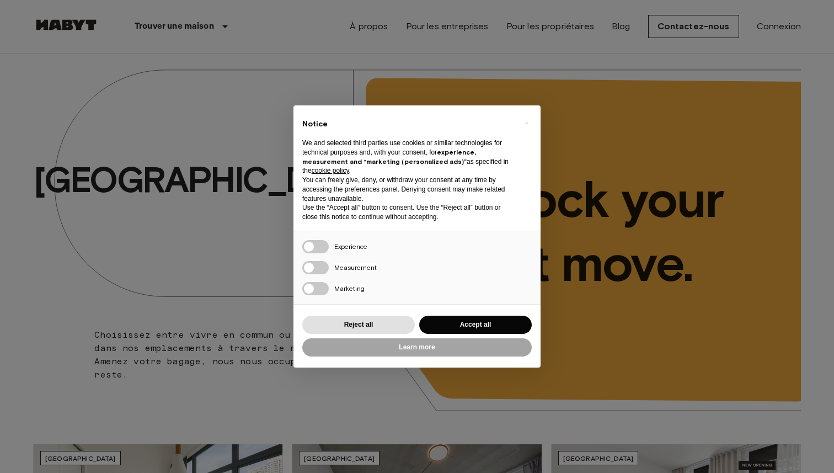  What do you see at coordinates (408, 189) in the screenshot?
I see `p: You can freely give, deny, or withdraw your consent at any time by accessing the preferences pane...` at bounding box center [408, 189].